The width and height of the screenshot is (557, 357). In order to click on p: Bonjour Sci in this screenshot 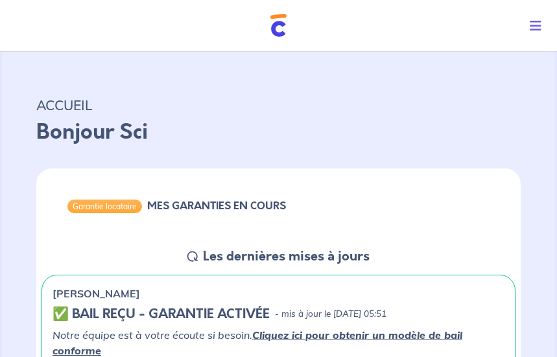, I will do `click(278, 132)`.